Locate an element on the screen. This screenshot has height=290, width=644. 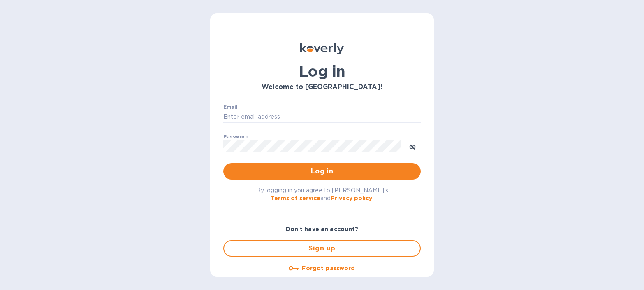
b: Terms of service is located at coordinates (295, 198).